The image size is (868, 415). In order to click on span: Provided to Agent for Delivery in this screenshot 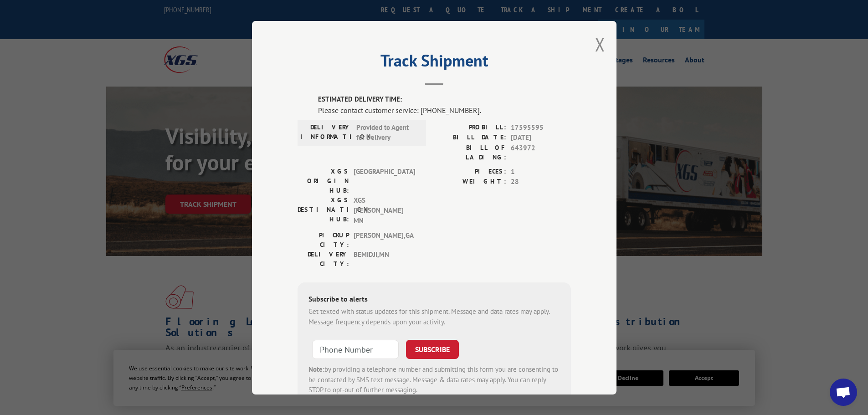, I will do `click(387, 132)`.